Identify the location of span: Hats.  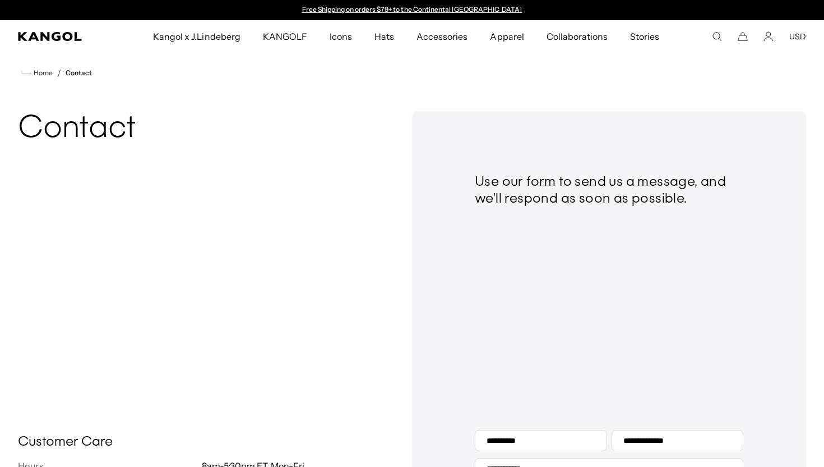
(384, 36).